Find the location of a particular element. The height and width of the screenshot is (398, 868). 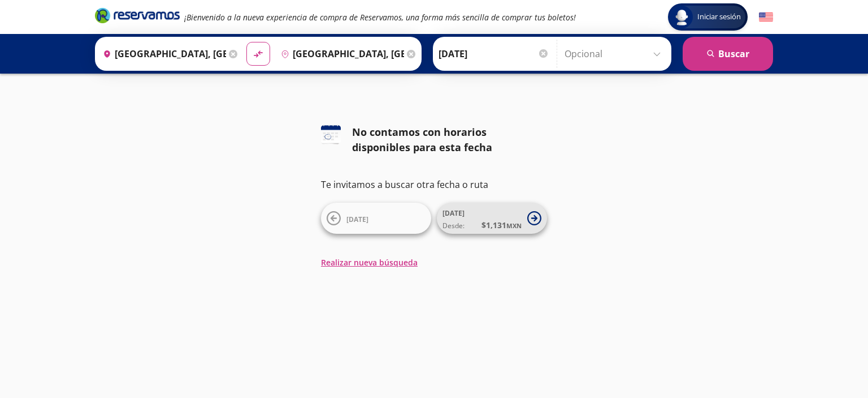

button: Realizar nueva búsqueda is located at coordinates (369, 262).